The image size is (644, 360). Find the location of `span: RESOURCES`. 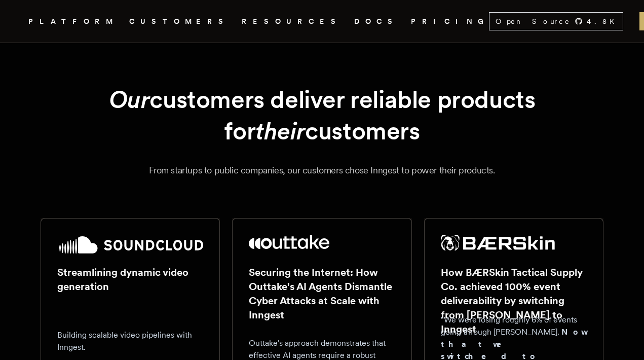

span: RESOURCES is located at coordinates (292, 21).